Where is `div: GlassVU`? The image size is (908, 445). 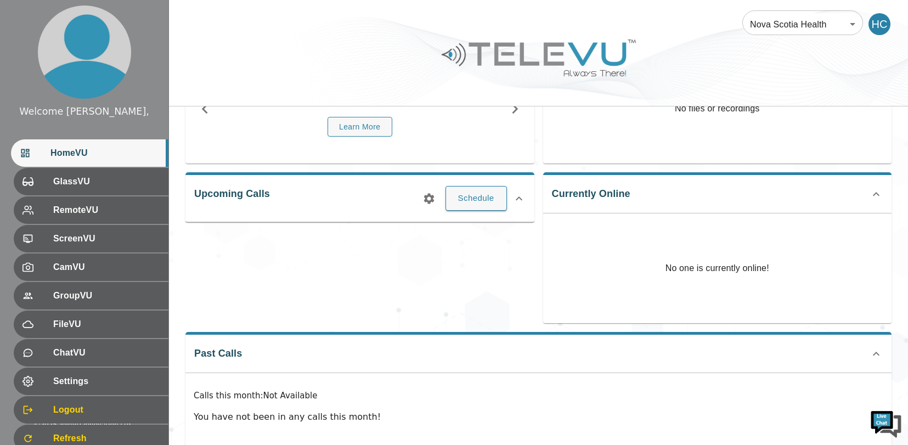
div: GlassVU is located at coordinates (91, 182).